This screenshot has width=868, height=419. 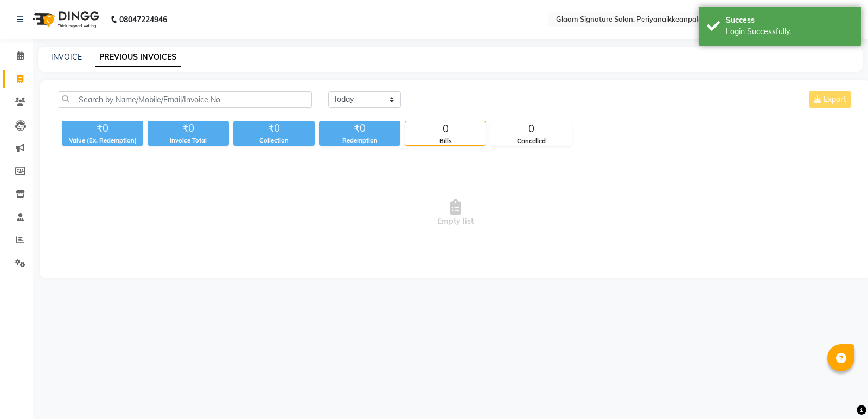 What do you see at coordinates (446, 141) in the screenshot?
I see `div: Bills` at bounding box center [446, 141].